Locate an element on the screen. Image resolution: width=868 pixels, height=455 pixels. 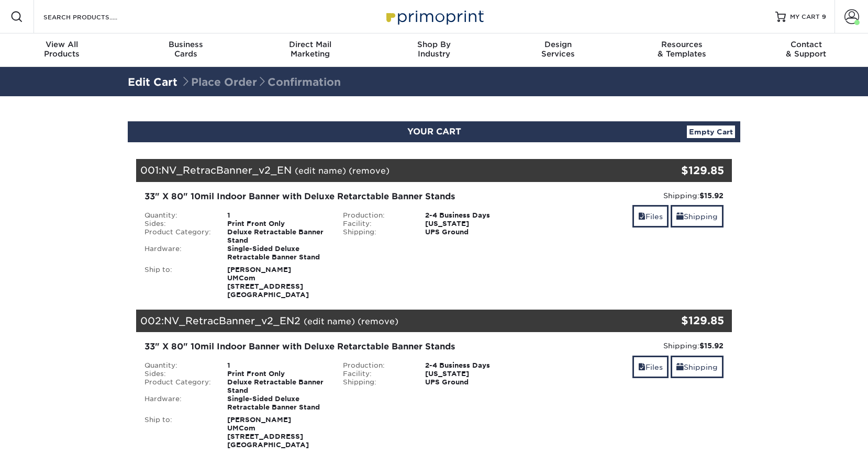
span: Place Order Confirmation is located at coordinates (261, 82).